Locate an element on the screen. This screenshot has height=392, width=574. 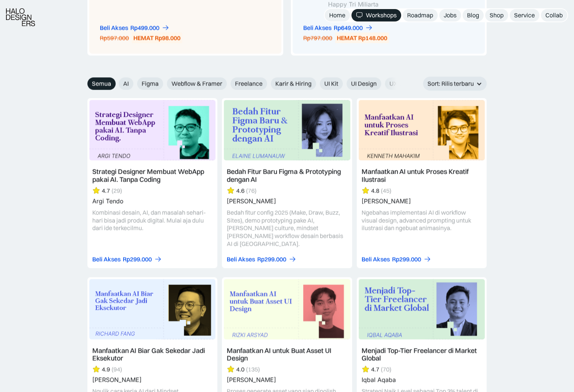
div: Rp649.000 is located at coordinates (348, 27).